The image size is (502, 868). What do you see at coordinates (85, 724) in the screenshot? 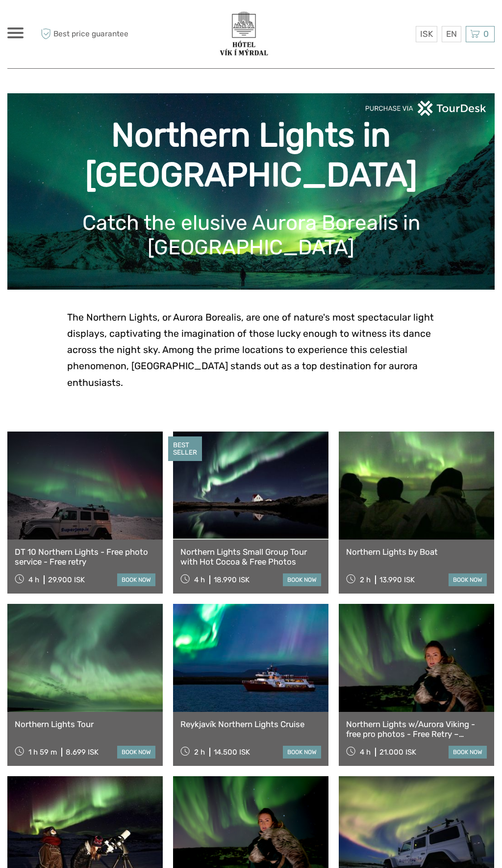
I see `a: Northern Lights Tour` at bounding box center [85, 724].